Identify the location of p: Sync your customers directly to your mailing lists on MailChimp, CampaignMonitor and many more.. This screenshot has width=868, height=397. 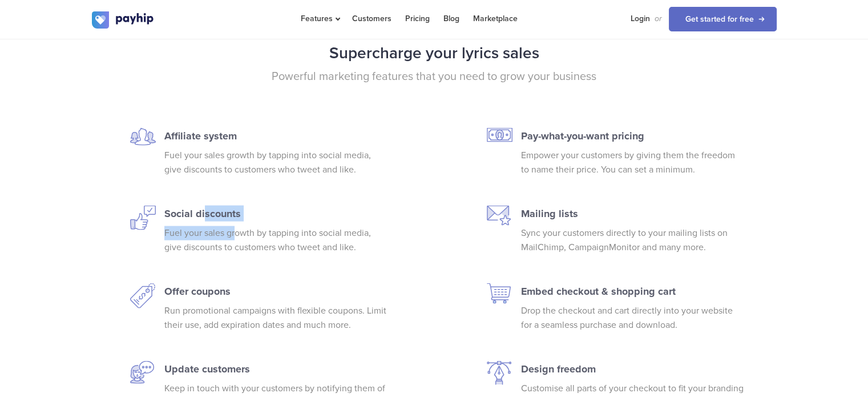
(632, 240).